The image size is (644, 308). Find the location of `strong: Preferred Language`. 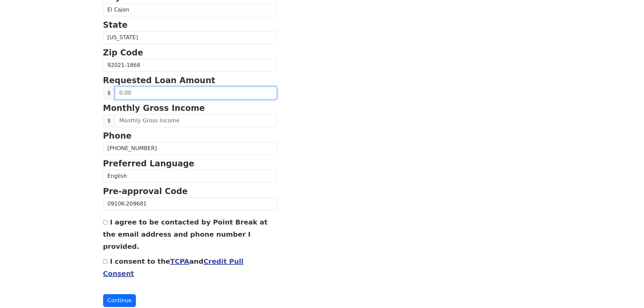

strong: Preferred Language is located at coordinates (149, 164).